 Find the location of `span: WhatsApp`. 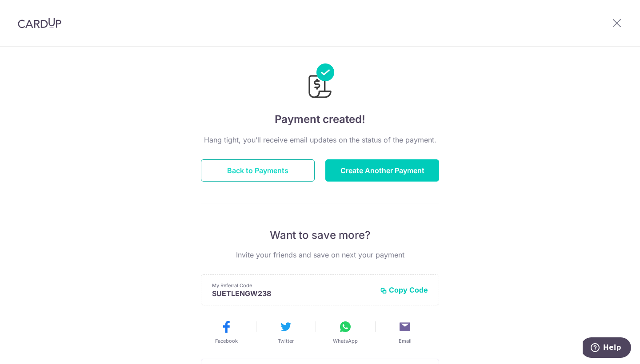

span: WhatsApp is located at coordinates (346, 341).